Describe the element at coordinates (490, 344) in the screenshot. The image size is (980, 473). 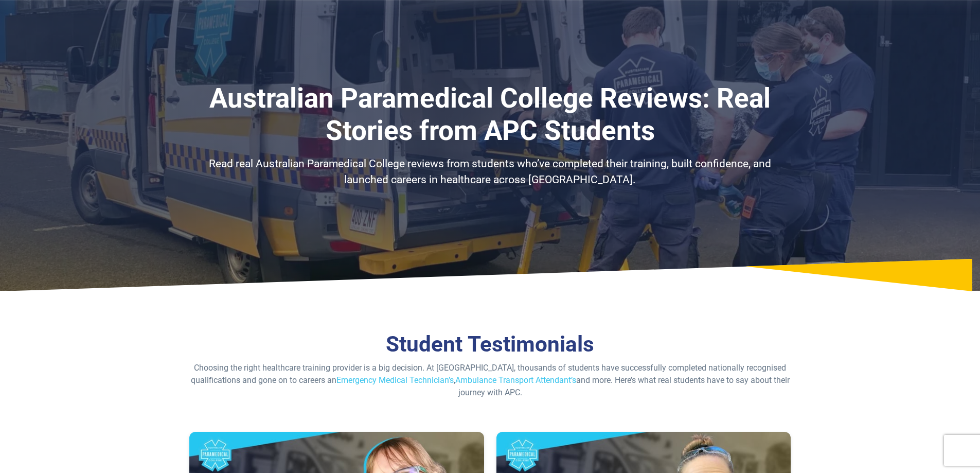
I see `h2: Student Testimonials` at that location.